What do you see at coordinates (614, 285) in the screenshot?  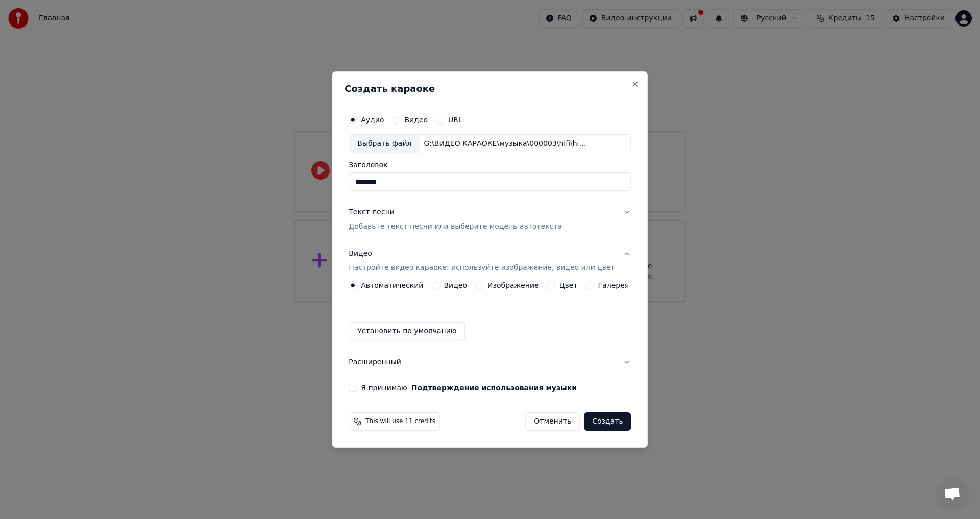 I see `label: Галерея` at bounding box center [614, 285].